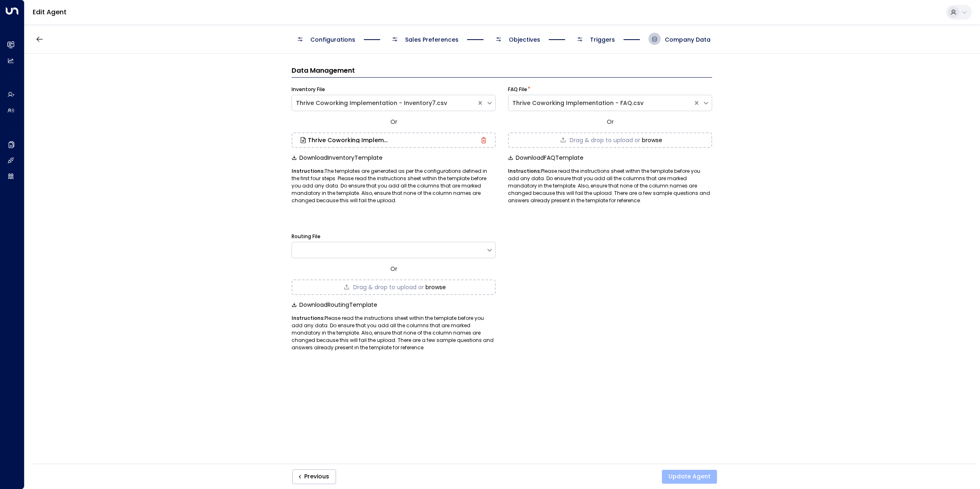 The width and height of the screenshot is (980, 489). Describe the element at coordinates (517, 89) in the screenshot. I see `label: FAQ File` at that location.